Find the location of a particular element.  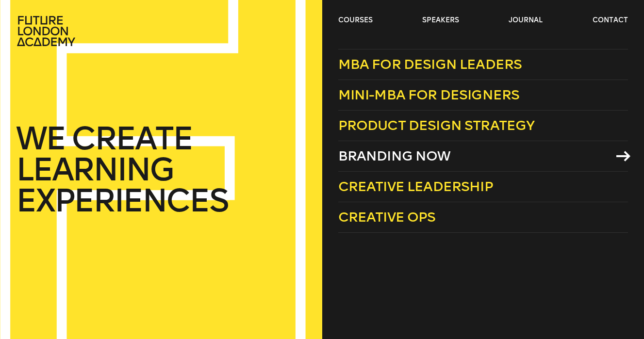

a: speakers is located at coordinates (440, 20).